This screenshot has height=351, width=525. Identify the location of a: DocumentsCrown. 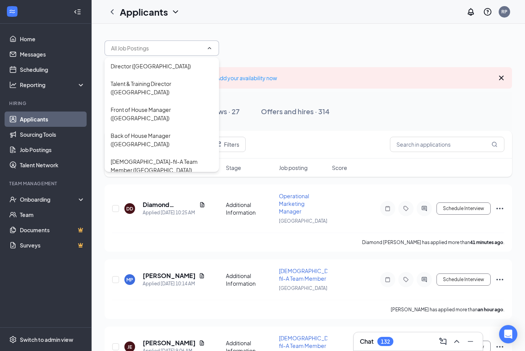
(52, 230).